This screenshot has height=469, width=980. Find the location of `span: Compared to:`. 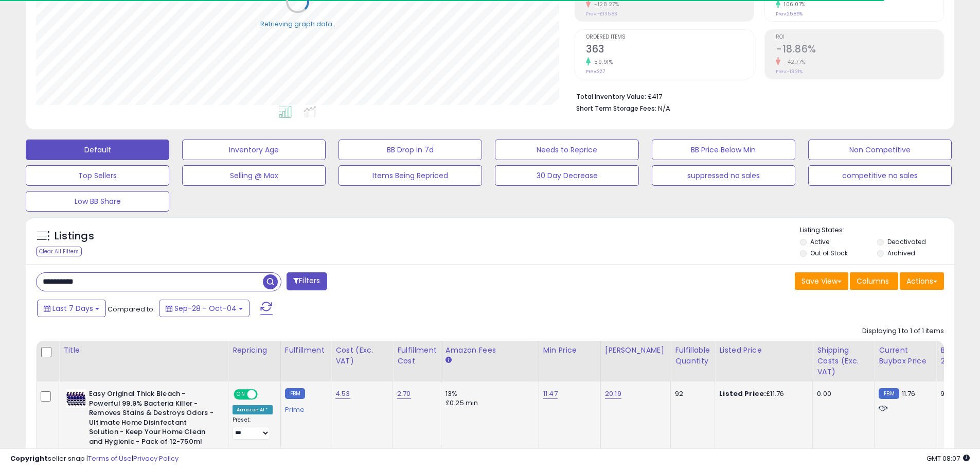

span: Compared to: is located at coordinates (131, 309).